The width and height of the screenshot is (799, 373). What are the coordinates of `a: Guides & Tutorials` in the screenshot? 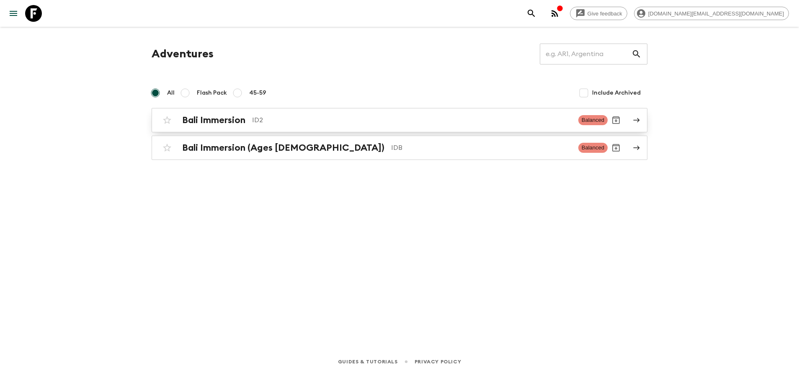 It's located at (367, 362).